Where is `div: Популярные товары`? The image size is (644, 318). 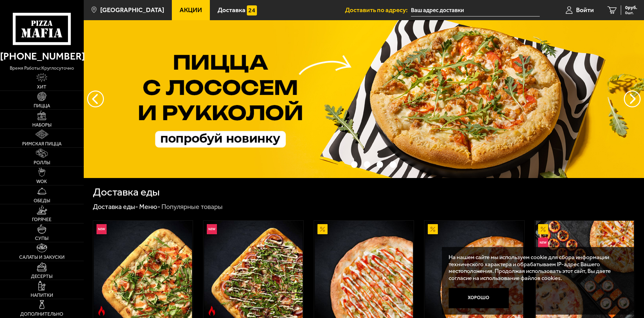 div: Популярные товары is located at coordinates (192, 207).